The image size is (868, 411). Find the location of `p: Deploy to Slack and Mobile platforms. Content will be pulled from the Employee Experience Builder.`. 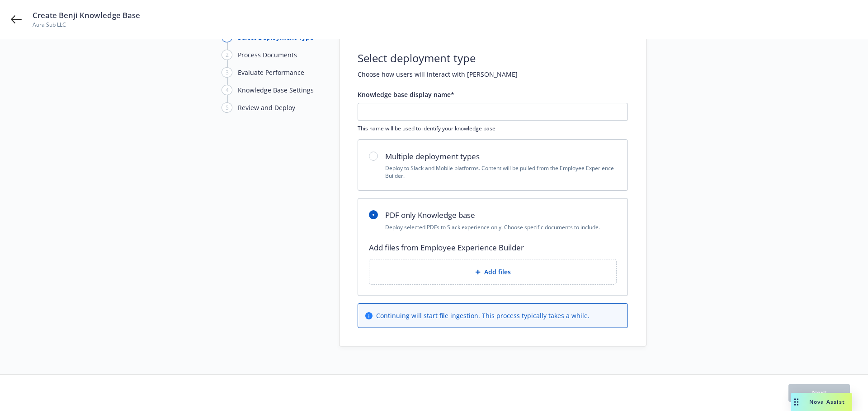

p: Deploy to Slack and Mobile platforms. Content will be pulled from the Employee Experience Builder. is located at coordinates (500, 172).